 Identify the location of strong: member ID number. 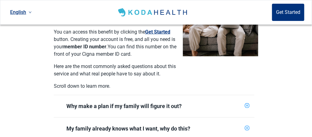
(85, 46).